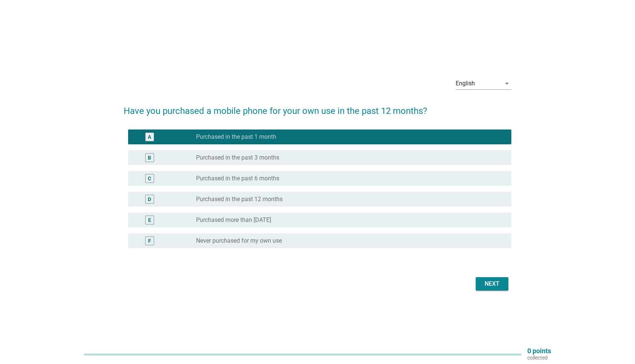 This screenshot has width=635, height=364. What do you see at coordinates (317, 107) in the screenshot?
I see `h2: Have you purchased a mobile phone for your own use in the past 12 months?` at bounding box center [317, 107].